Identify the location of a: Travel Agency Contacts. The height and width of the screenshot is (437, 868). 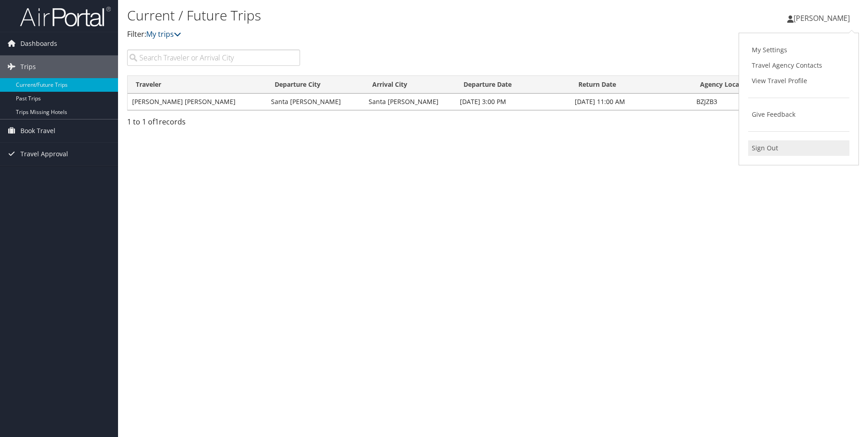
(799, 66).